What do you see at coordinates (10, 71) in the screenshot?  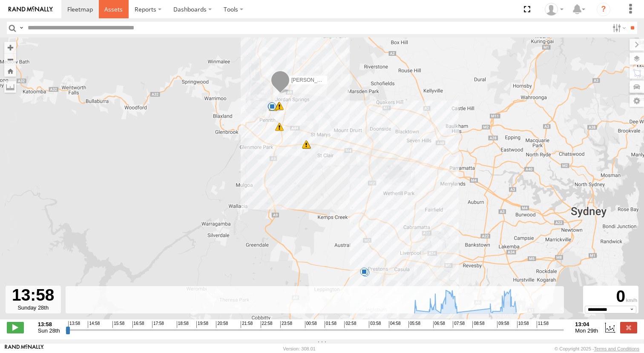 I see `button: Zoom Home` at bounding box center [10, 71].